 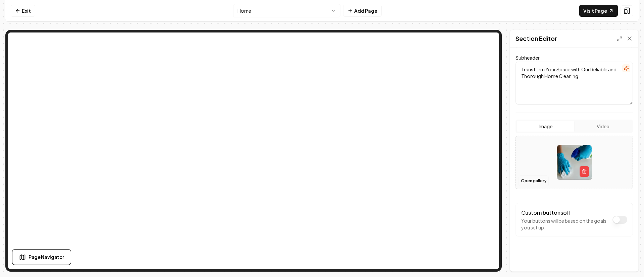 What do you see at coordinates (42, 257) in the screenshot?
I see `button: Page Navigator` at bounding box center [42, 257].